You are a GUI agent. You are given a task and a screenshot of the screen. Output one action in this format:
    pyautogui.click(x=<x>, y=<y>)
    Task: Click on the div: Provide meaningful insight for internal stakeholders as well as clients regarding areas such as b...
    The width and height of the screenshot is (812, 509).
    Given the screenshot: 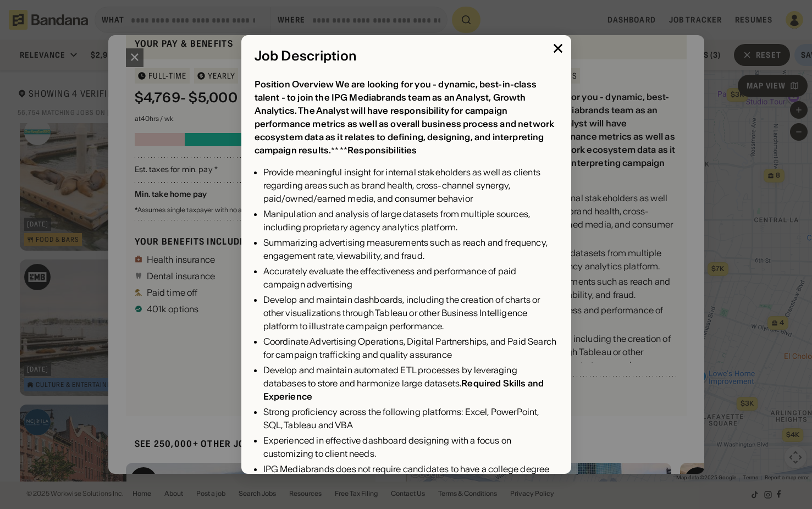 What is the action you would take?
    pyautogui.click(x=411, y=185)
    